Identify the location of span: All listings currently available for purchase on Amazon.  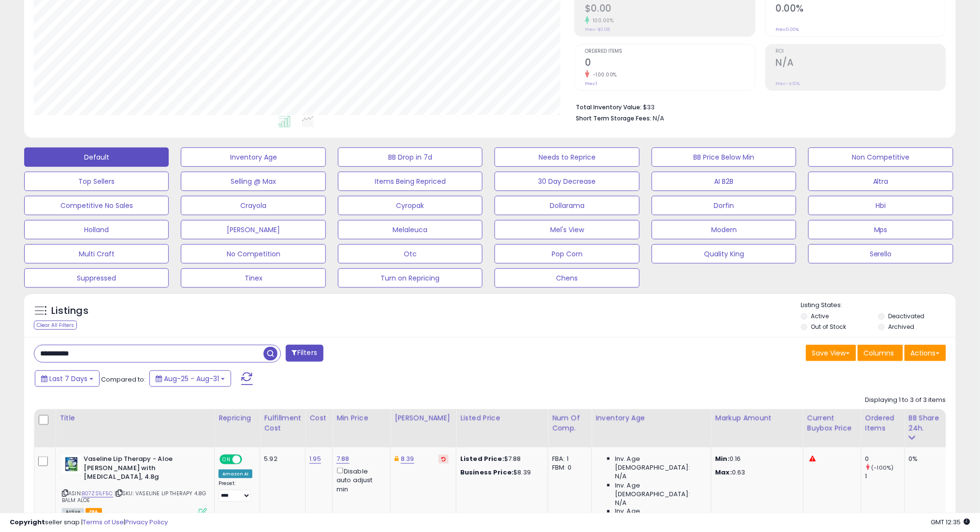
(73, 512).